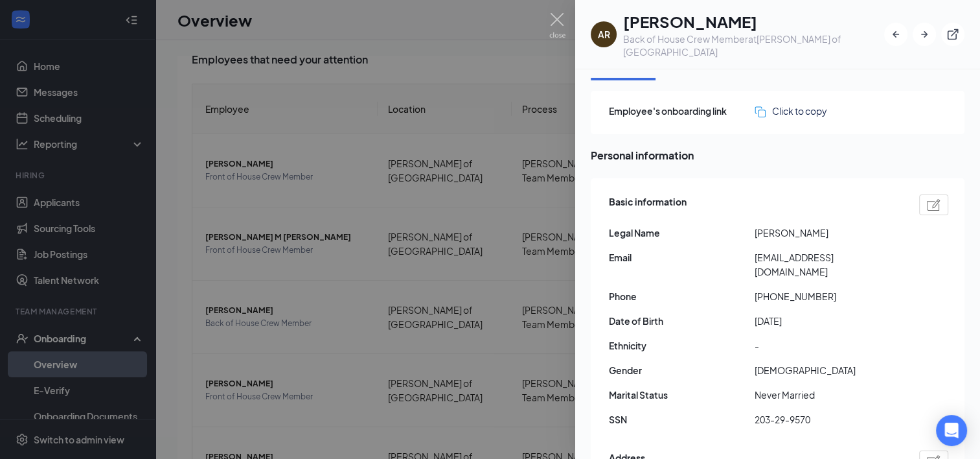 This screenshot has width=980, height=459. Describe the element at coordinates (895, 34) in the screenshot. I see `button: ArrowLeftNew` at that location.